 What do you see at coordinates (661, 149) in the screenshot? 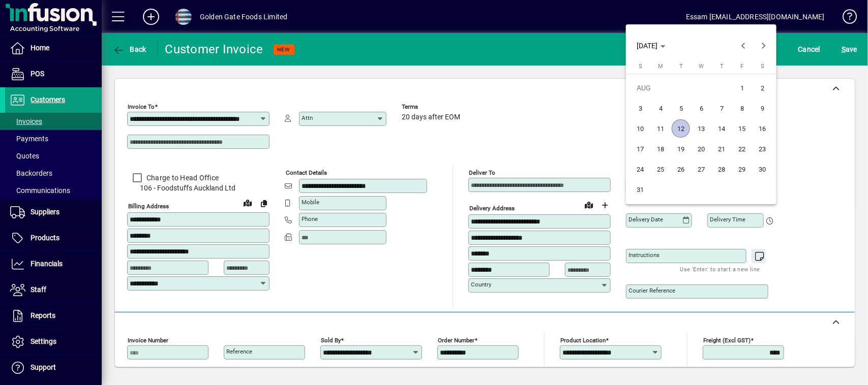
I see `button: Mon Aug 18 2025` at bounding box center [661, 149].